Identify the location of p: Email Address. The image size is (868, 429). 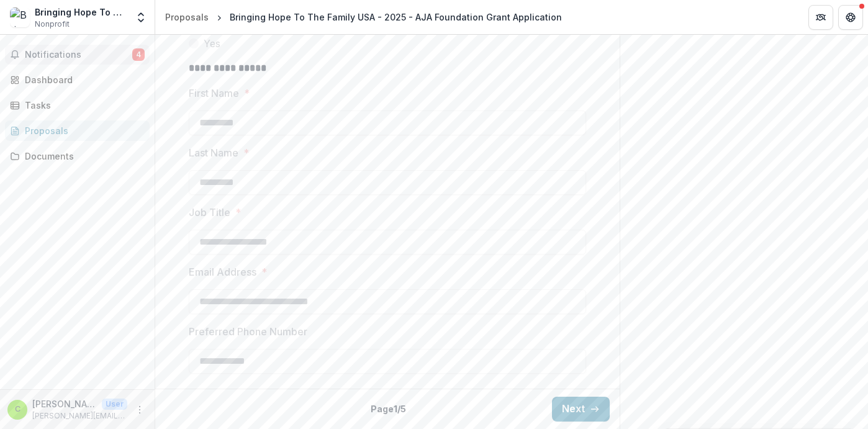
(222, 272).